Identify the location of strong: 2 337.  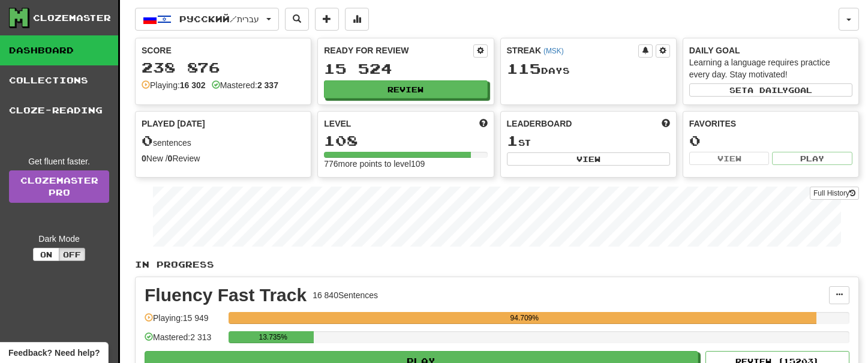
(268, 85).